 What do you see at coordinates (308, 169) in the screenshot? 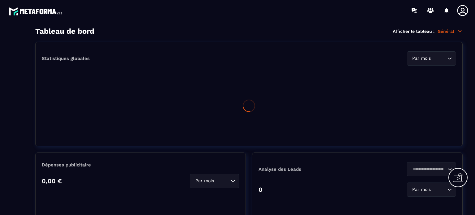
I see `p: Analyse des Leads` at bounding box center [308, 169].